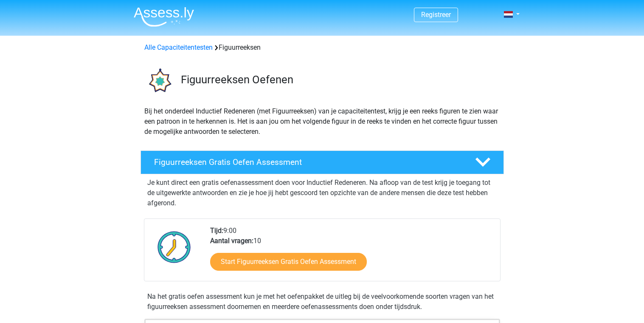 Image resolution: width=644 pixels, height=323 pixels. Describe the element at coordinates (322, 48) in the screenshot. I see `div: Figuurreeksen` at that location.